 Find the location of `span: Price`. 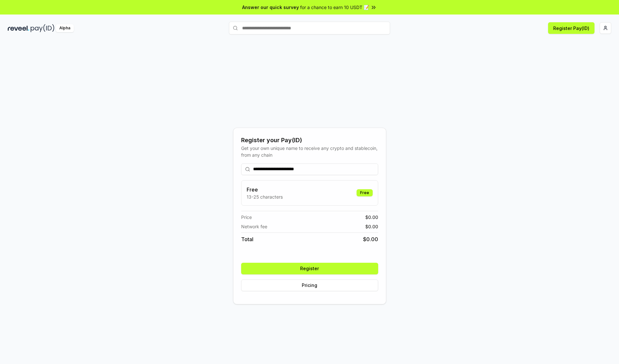

span: Price is located at coordinates (246, 217).